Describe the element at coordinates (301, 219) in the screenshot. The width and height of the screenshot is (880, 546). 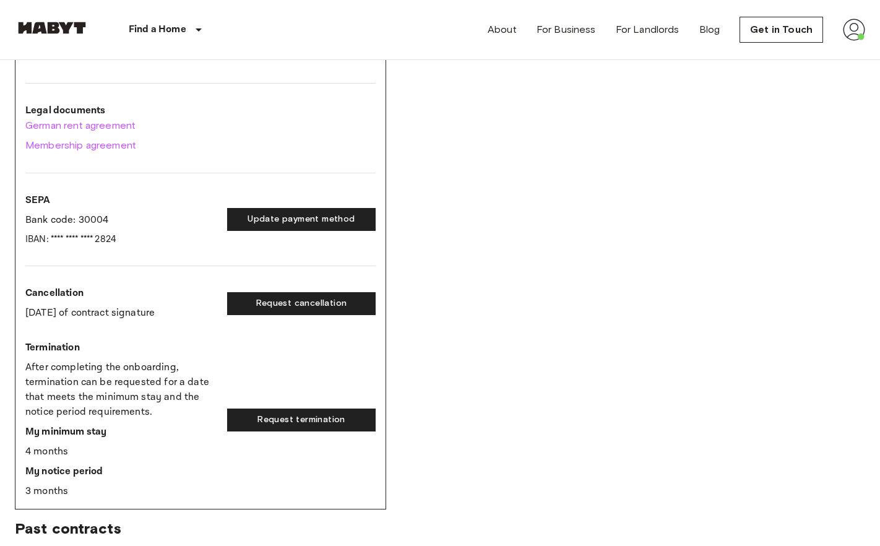
I see `button: Update payment method` at that location.